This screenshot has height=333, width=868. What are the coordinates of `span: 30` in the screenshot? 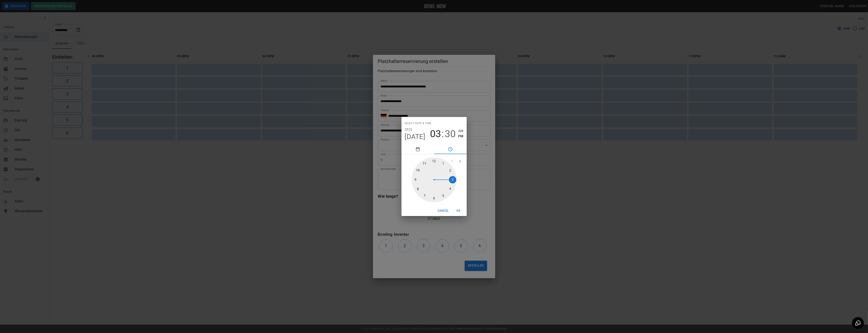 It's located at (450, 134).